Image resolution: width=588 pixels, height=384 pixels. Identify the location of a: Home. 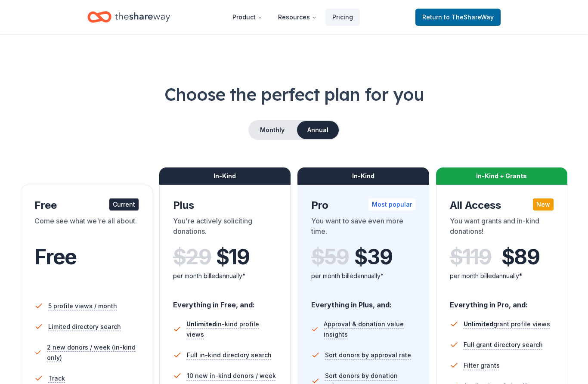
(128, 17).